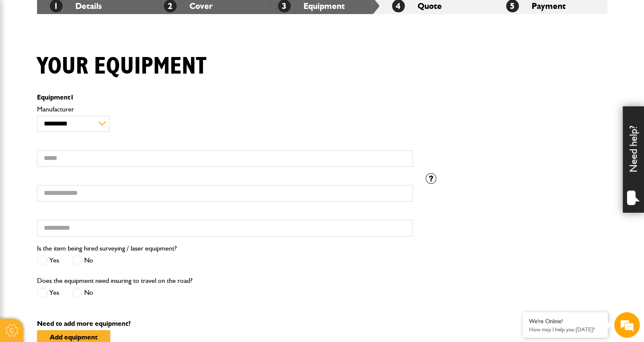 The height and width of the screenshot is (342, 644). I want to click on a: 2Cover, so click(188, 6).